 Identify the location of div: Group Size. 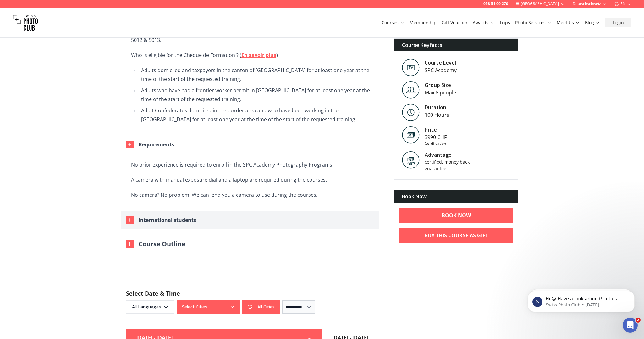
(441, 85).